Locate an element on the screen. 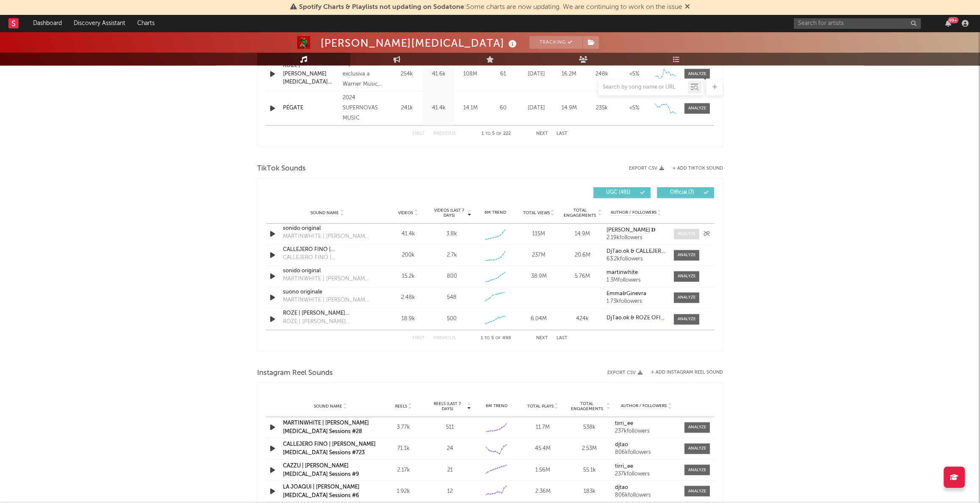 The image size is (980, 503). div: 11.7M is located at coordinates (543, 427).